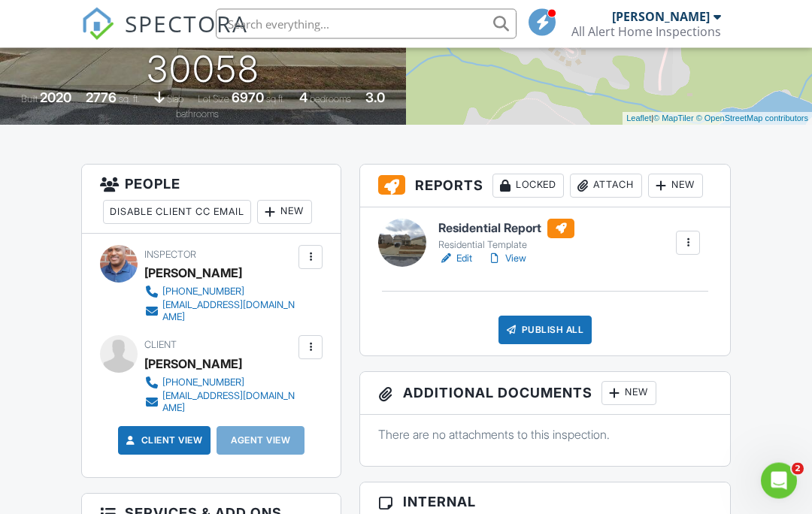 Image resolution: width=812 pixels, height=514 pixels. What do you see at coordinates (214, 100) in the screenshot?
I see `span: Lot Size` at bounding box center [214, 100].